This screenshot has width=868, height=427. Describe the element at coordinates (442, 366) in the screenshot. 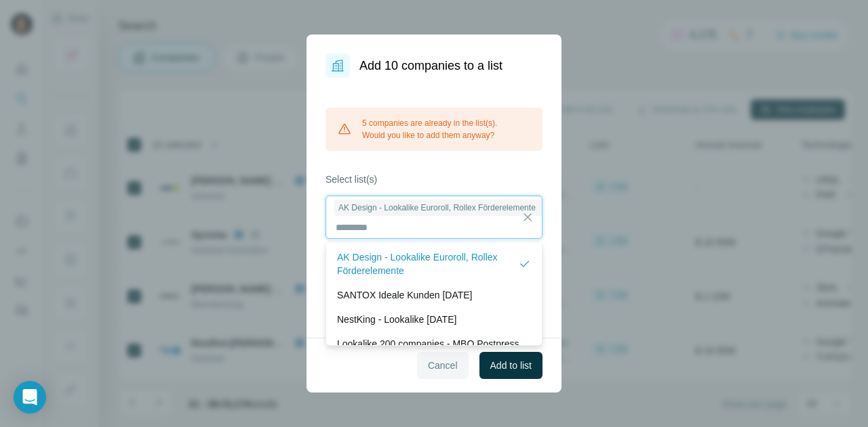

I see `span: Cancel` at that location.